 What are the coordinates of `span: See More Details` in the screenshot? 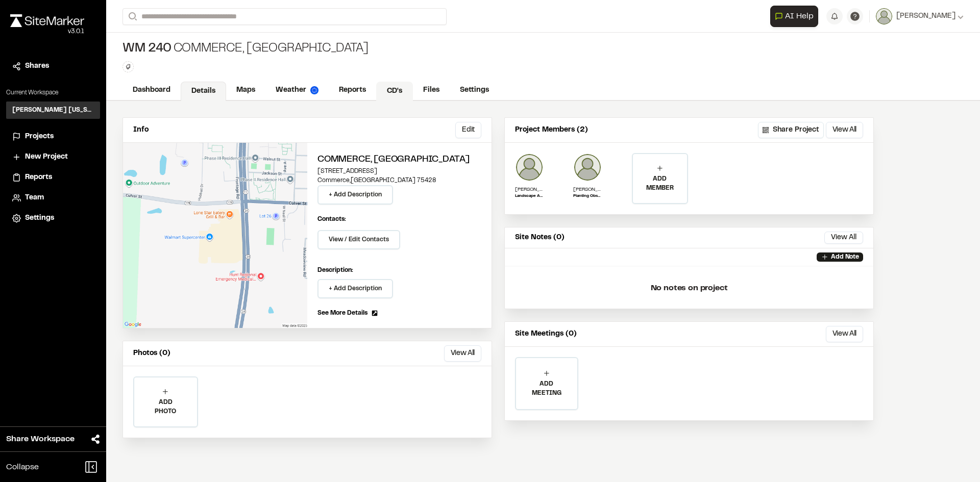 It's located at (342, 313).